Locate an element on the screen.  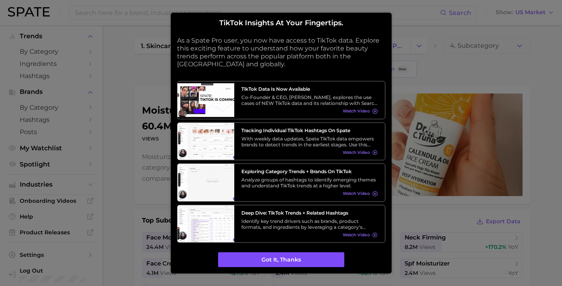
div: With weekly data updates, Spate TikTok data empowers brands to detect trends in the earliest stag... is located at coordinates (310, 142).